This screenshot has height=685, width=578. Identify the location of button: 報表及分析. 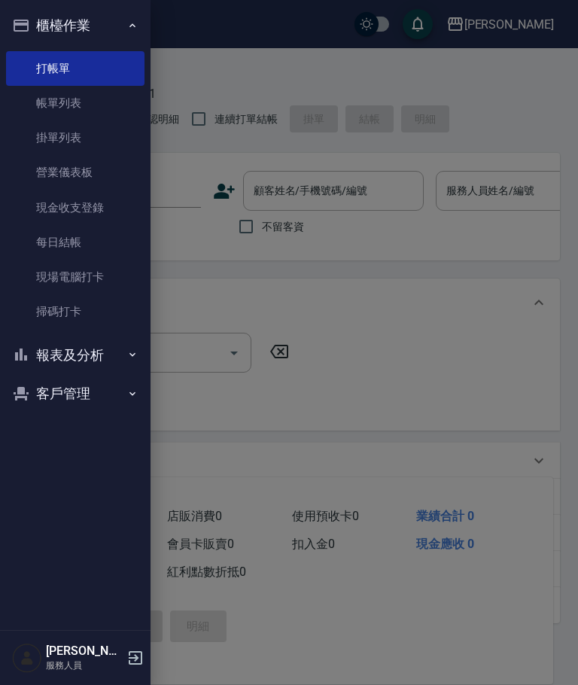
(75, 355).